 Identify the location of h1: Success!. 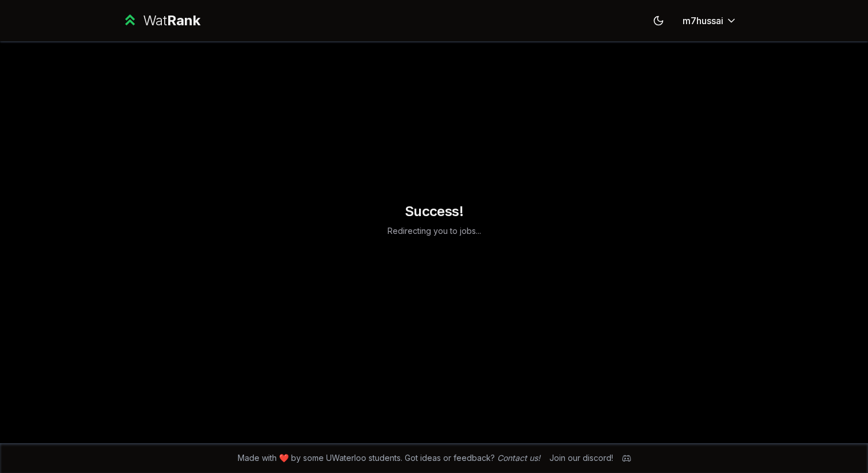
(434, 212).